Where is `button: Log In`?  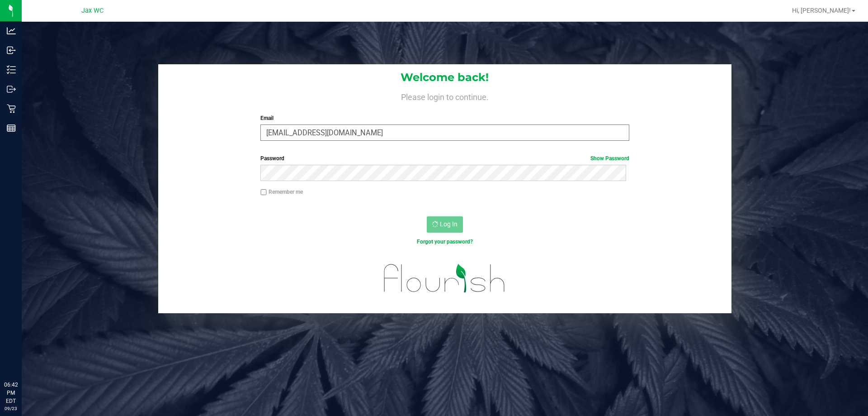 button: Log In is located at coordinates (445, 224).